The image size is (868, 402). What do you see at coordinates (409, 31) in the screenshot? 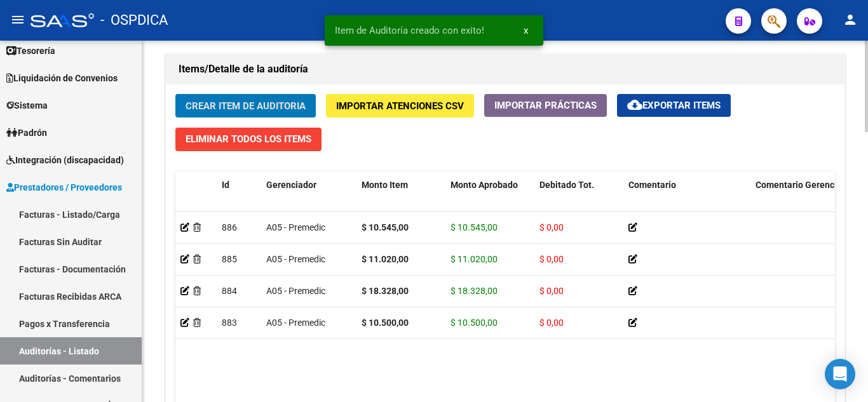
I see `span: Item de Auditoría creado con exito!` at bounding box center [409, 31].